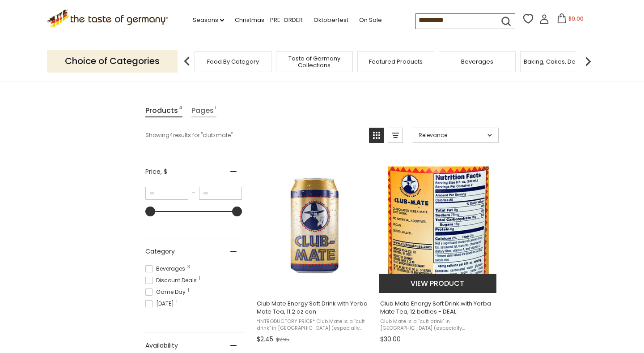  I want to click on p: Choice of Categories, so click(112, 61).